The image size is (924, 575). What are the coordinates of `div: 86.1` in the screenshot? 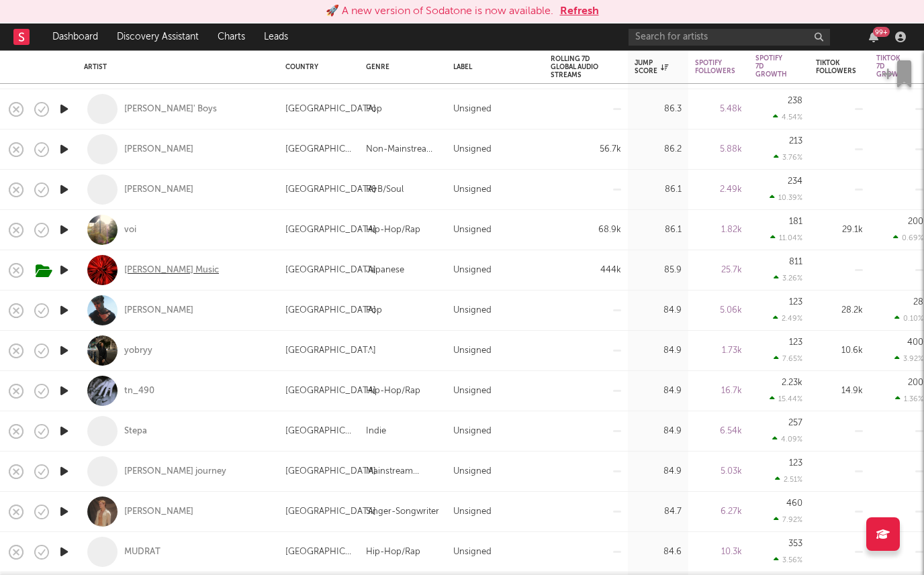 It's located at (658, 190).